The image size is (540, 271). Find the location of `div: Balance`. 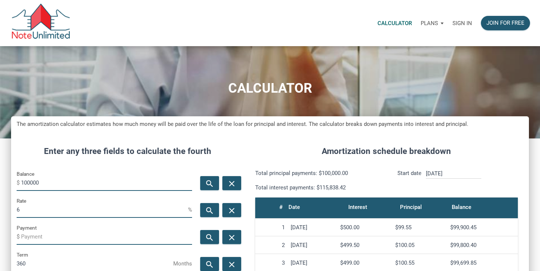

div: Balance is located at coordinates (462, 207).